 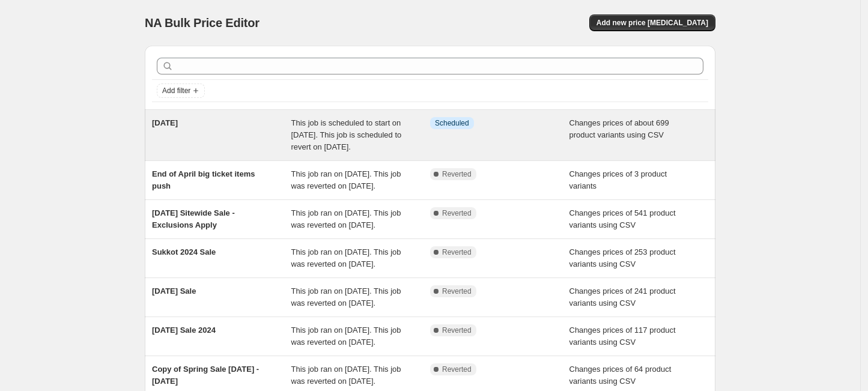 What do you see at coordinates (176, 90) in the screenshot?
I see `span: Add filter` at bounding box center [176, 90].